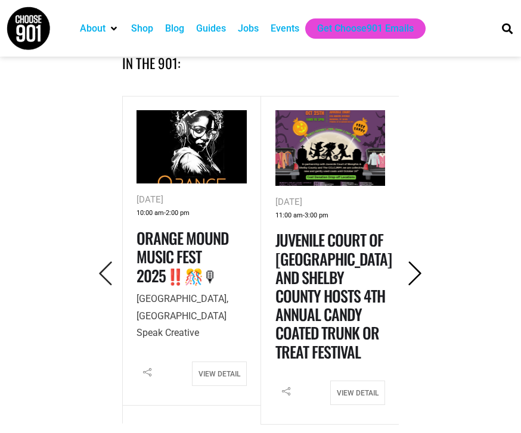  Describe the element at coordinates (415, 274) in the screenshot. I see `i: Next` at that location.